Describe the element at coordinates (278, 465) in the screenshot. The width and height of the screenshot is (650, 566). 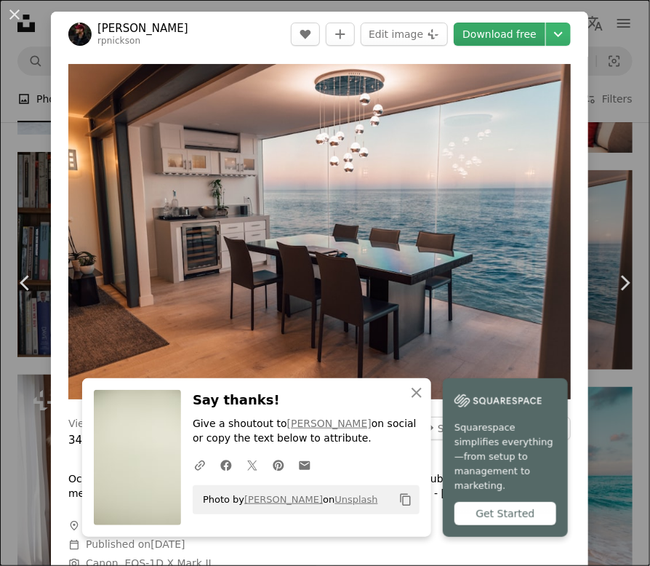
I see `a: Share on Pinterest` at that location.